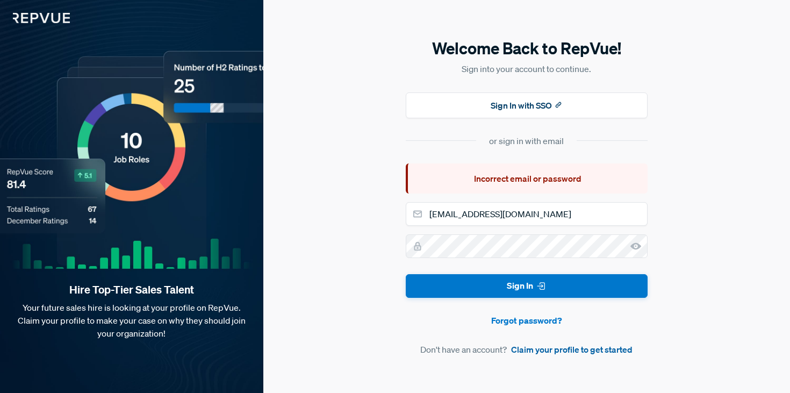  Describe the element at coordinates (527, 286) in the screenshot. I see `button: Sign In` at that location.